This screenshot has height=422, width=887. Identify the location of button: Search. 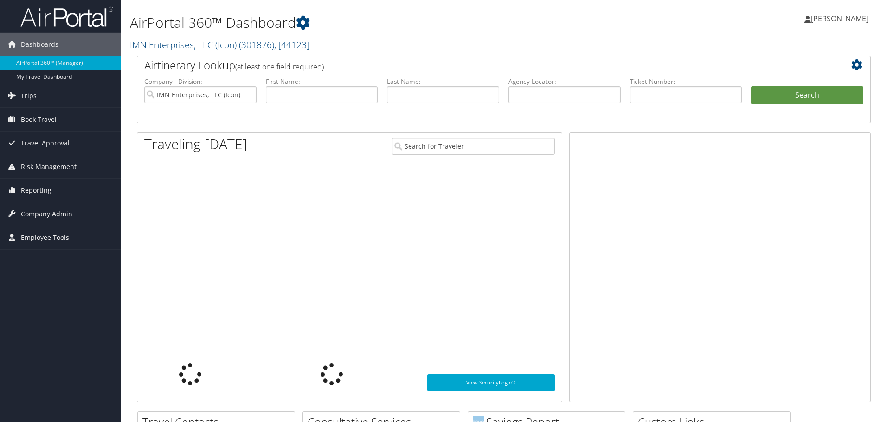
(807, 96).